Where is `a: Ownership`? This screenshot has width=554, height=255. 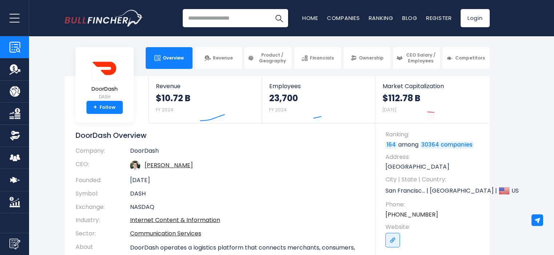 a: Ownership is located at coordinates (367, 58).